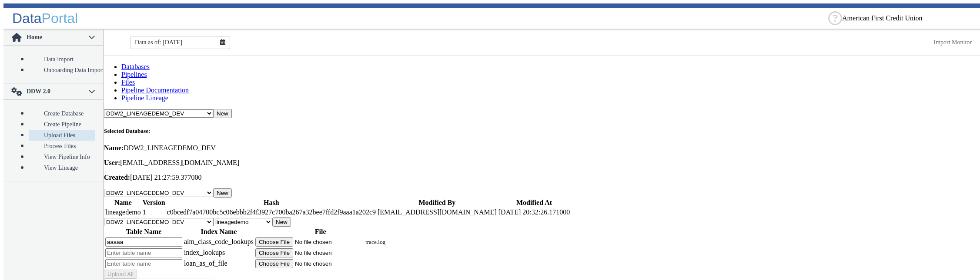  What do you see at coordinates (535, 203) in the screenshot?
I see `th: Modified At` at bounding box center [535, 203].